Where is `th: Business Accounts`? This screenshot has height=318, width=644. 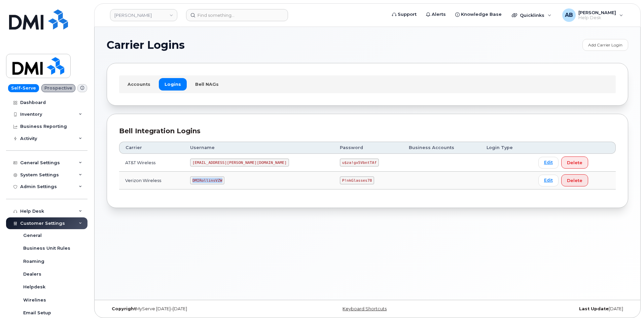 th: Business Accounts is located at coordinates (442, 148).